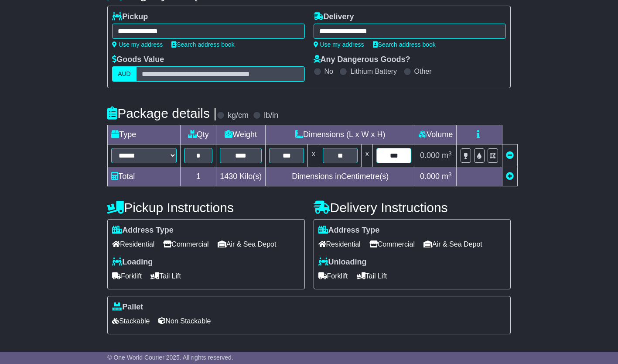 Image resolution: width=618 pixels, height=364 pixels. What do you see at coordinates (510, 176) in the screenshot?
I see `a: Add new item` at bounding box center [510, 176].